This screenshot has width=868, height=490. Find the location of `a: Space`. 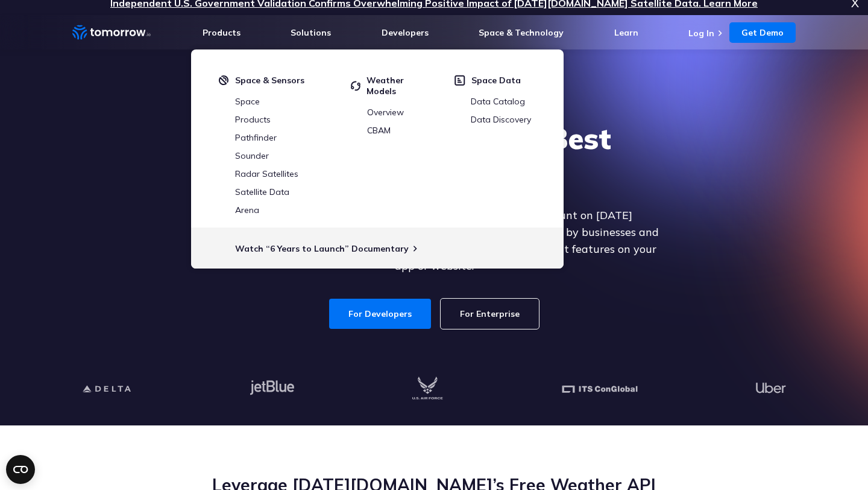

a: Space is located at coordinates (247, 101).